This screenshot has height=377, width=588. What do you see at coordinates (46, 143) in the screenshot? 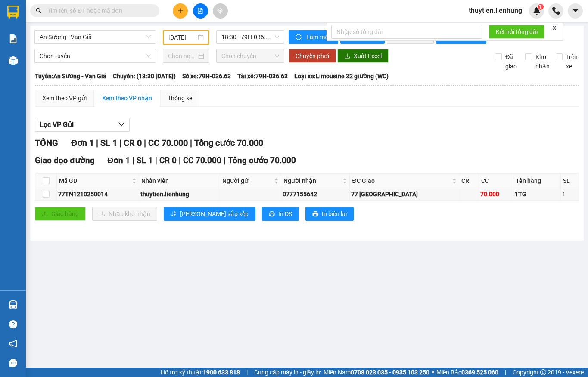
I see `span: TỔNG` at bounding box center [46, 143].